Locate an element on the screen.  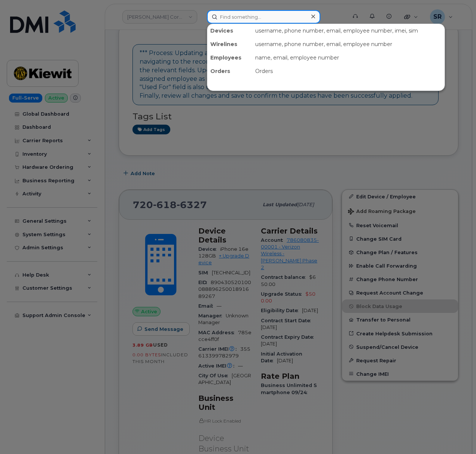
div: username, phone number, email, employee number, imei, sim is located at coordinates (349, 30).